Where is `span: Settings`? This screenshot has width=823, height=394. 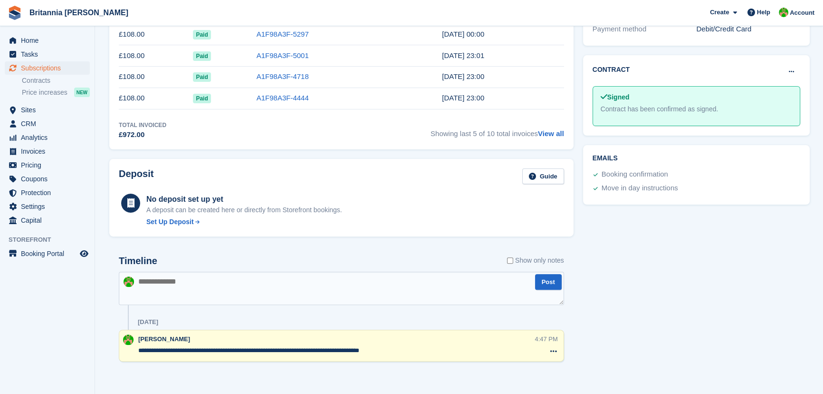
span: Settings is located at coordinates (49, 206).